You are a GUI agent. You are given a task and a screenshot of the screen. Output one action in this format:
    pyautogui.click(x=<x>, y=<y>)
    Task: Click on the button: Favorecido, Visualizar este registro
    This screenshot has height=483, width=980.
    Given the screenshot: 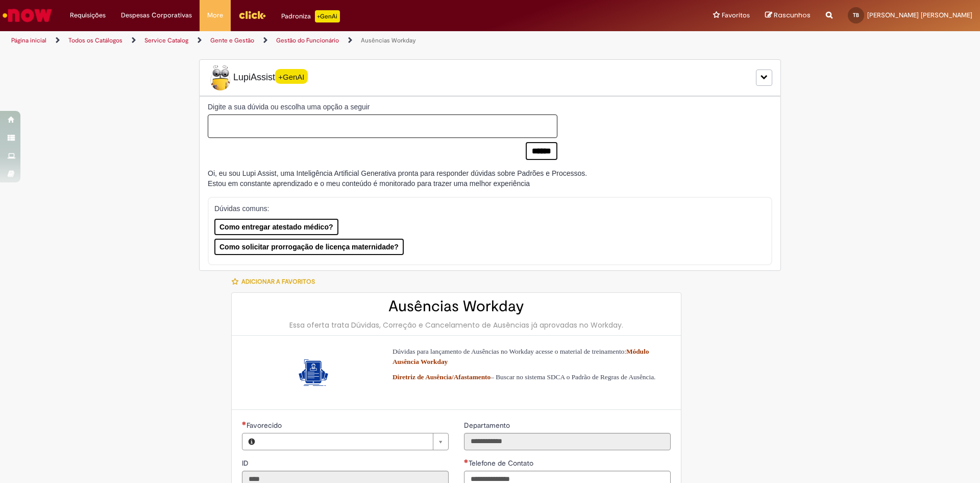 What is the action you would take?
    pyautogui.click(x=252, y=442)
    